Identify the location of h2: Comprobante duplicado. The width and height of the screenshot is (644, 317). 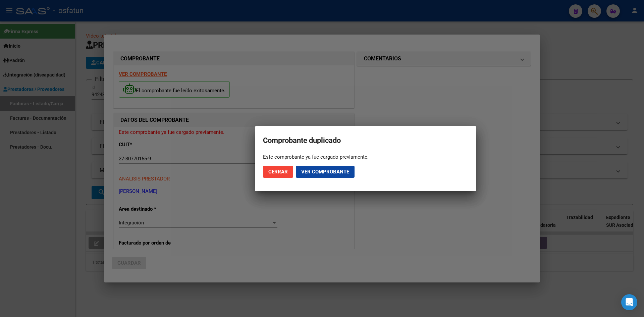
(366, 141).